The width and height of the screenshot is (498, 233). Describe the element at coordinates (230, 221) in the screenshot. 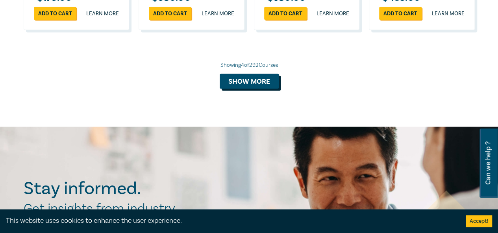

I see `div: This website uses cookies to enhance the user experience.` at that location.